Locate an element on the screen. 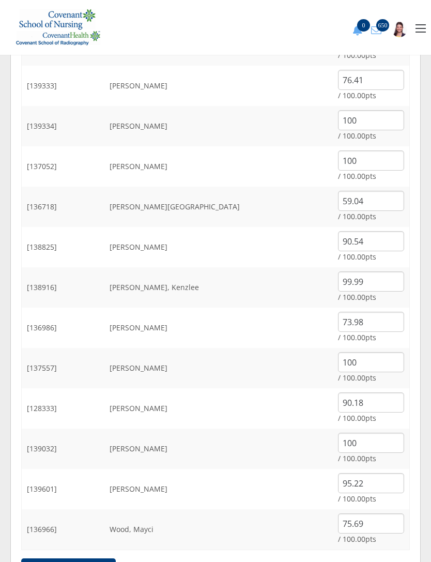  td: [128333] is located at coordinates (63, 408).